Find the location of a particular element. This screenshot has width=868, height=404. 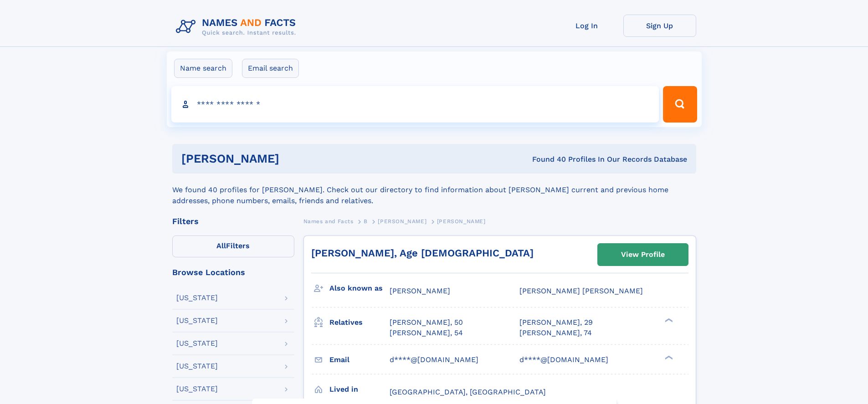

h3: Also known as is located at coordinates (360, 288).